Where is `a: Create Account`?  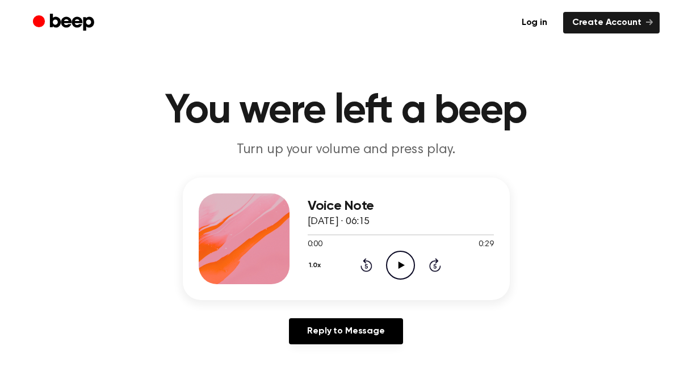
a: Create Account is located at coordinates (611, 23).